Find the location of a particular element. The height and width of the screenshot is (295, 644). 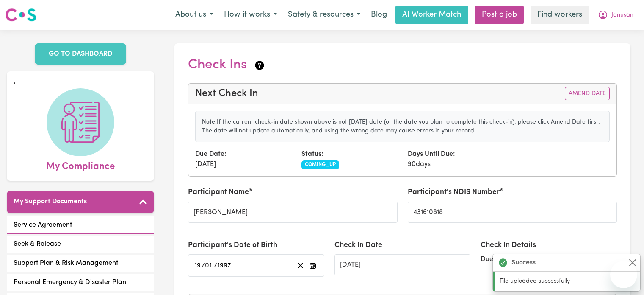

div: 90 days is located at coordinates (456, 159).